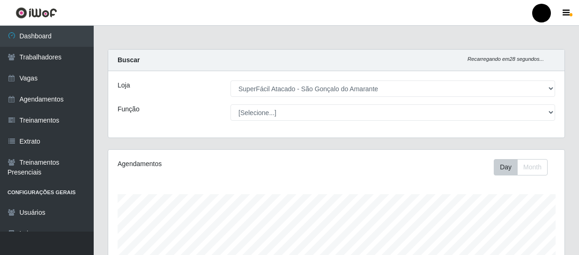  Describe the element at coordinates (36, 13) in the screenshot. I see `img: CoreUI Logo` at that location.